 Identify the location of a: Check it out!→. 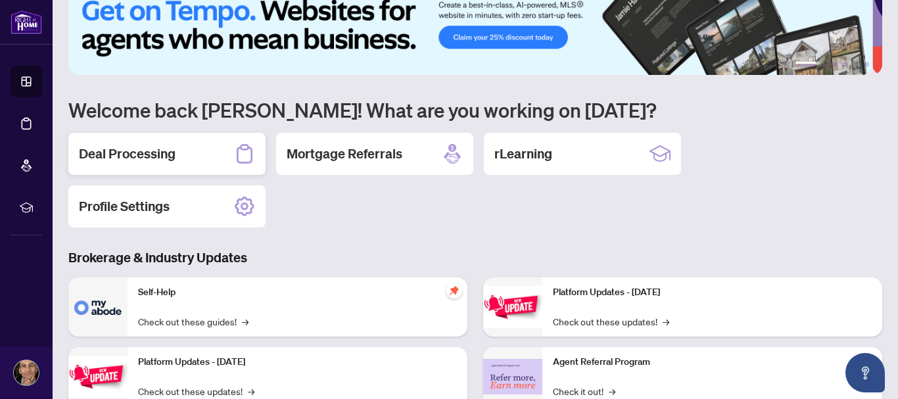
(584, 391).